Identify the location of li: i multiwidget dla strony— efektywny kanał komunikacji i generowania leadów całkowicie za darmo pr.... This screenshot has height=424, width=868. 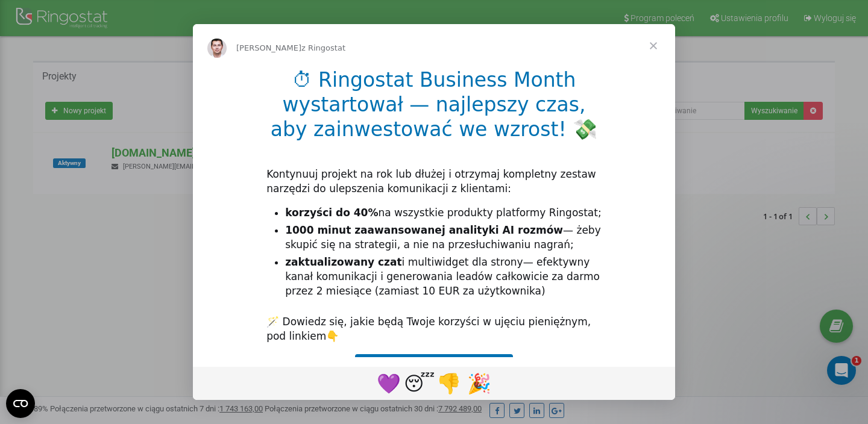
(443, 277).